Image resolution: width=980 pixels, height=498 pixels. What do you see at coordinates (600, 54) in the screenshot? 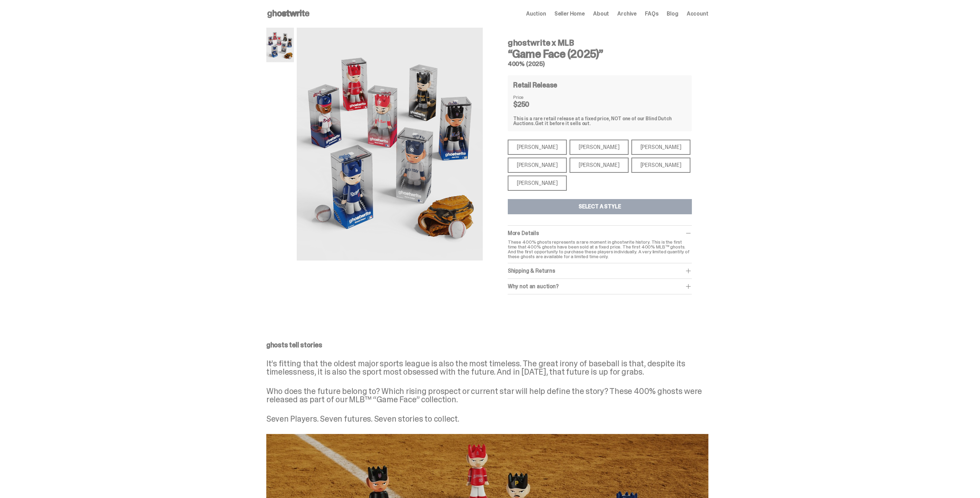
I see `h3: “Game Face (2025)”` at bounding box center [600, 54].